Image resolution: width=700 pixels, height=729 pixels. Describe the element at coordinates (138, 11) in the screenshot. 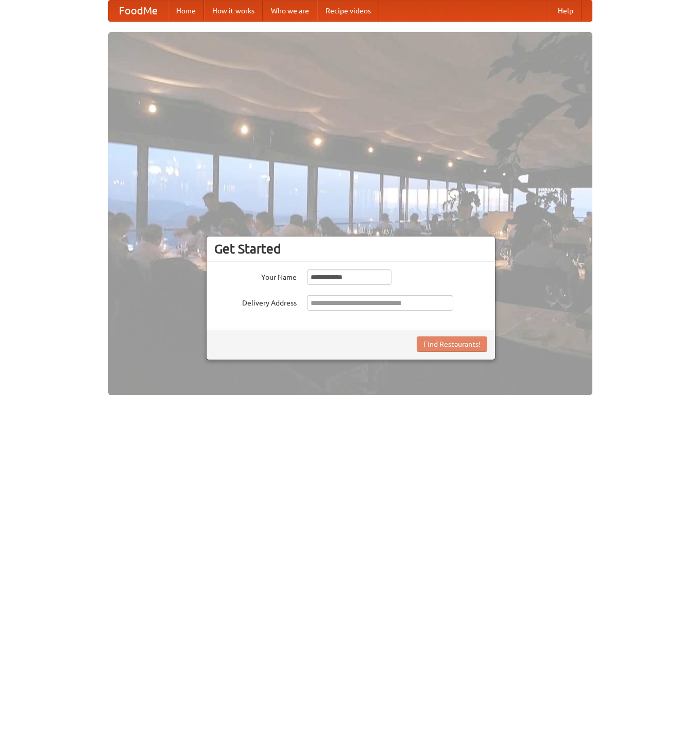

I see `a: FoodMe` at that location.